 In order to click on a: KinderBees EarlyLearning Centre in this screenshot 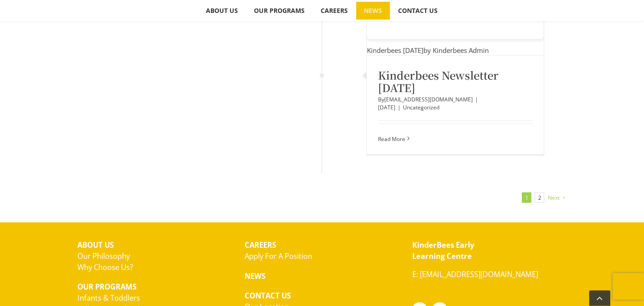, I will do `click(443, 251)`.